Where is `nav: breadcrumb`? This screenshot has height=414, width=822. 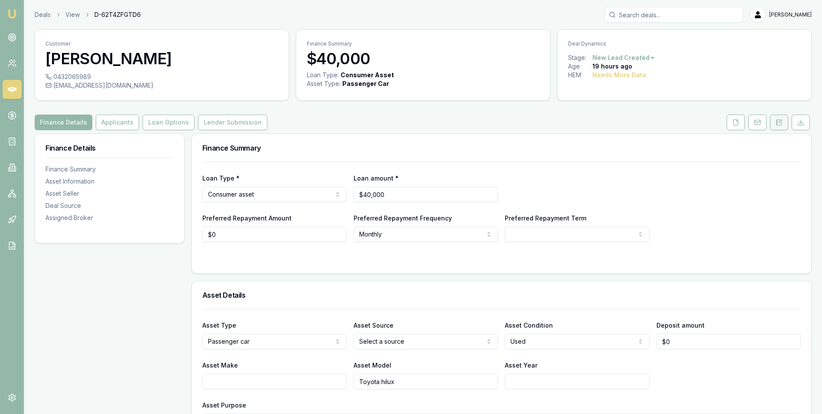
nav: breadcrumb is located at coordinates (88, 15).